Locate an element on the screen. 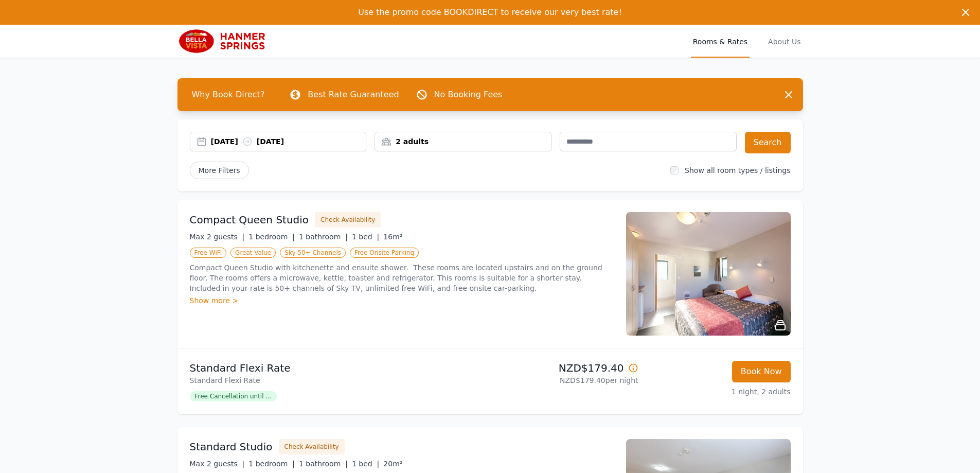  span: Rooms & Rates is located at coordinates (720, 41).